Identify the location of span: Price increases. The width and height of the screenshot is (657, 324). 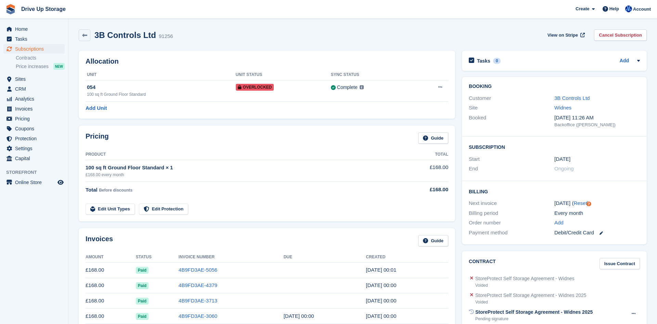
(32, 66).